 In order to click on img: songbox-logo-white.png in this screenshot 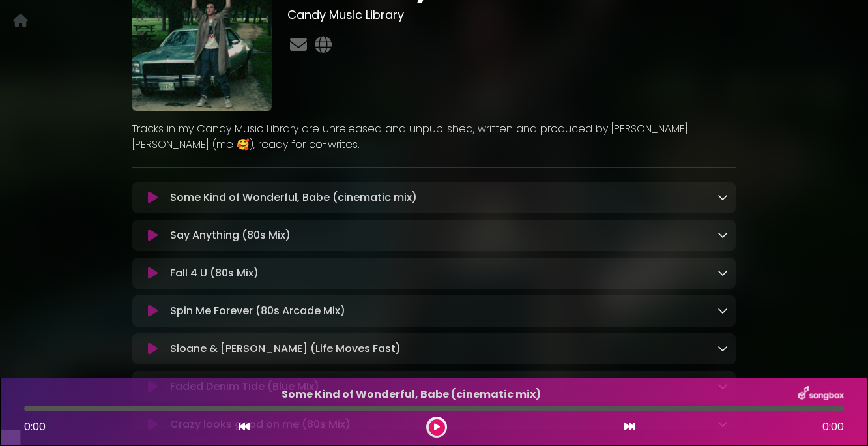, I will do `click(821, 394)`.